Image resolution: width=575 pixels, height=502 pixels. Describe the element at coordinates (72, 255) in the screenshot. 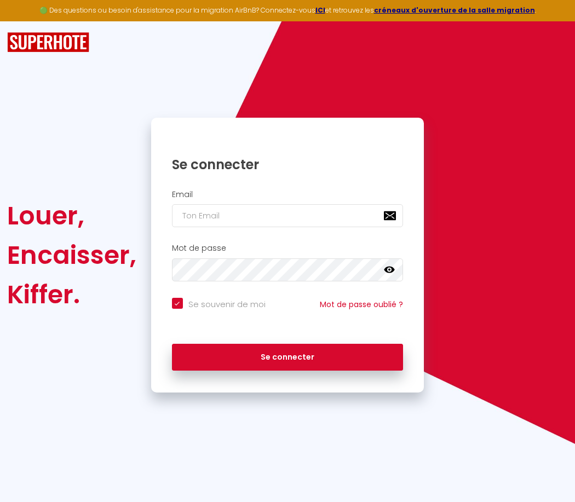

I see `div: Encaisser,` at that location.